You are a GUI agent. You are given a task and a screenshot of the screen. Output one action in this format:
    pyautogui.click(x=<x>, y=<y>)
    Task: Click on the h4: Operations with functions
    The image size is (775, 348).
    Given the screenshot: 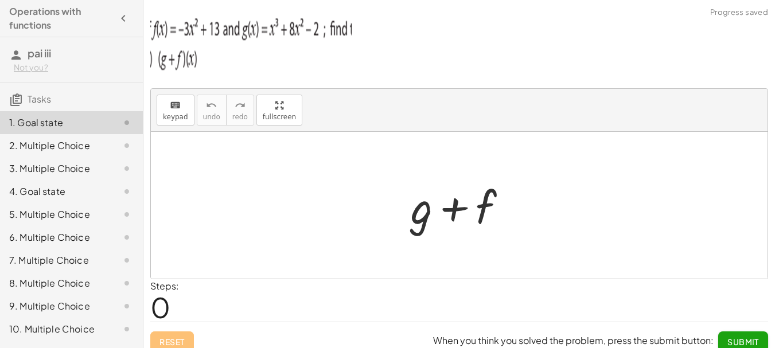 What is the action you would take?
    pyautogui.click(x=61, y=18)
    